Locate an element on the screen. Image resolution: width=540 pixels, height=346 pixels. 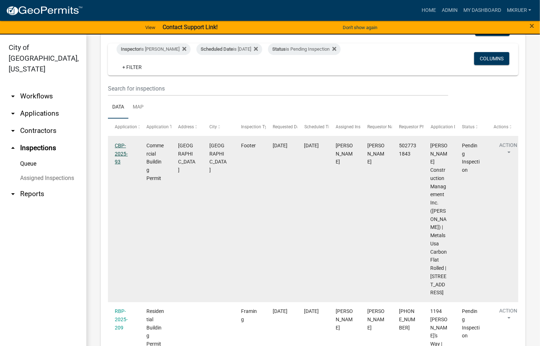
span: Shireman Construction Management Inc. (Veronica Shireman) | Metals Usa Carbon Flat Rolled | 702 P... is located at coordinates (439, 219).